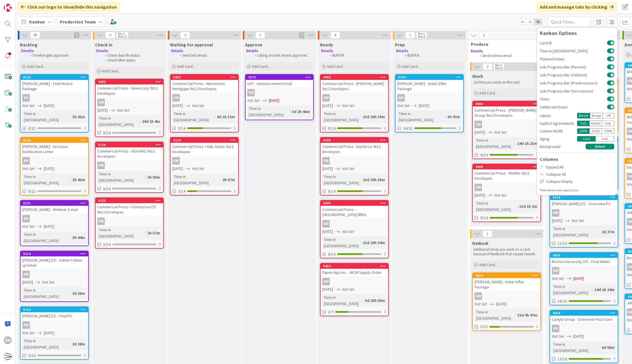 This screenshot has height=364, width=632. I want to click on div: 5124, so click(205, 140).